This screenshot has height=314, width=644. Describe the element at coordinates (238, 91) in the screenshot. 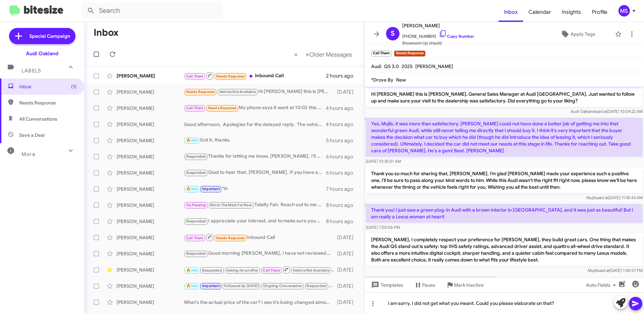

I see `span: Vehicle Not Available` at that location.